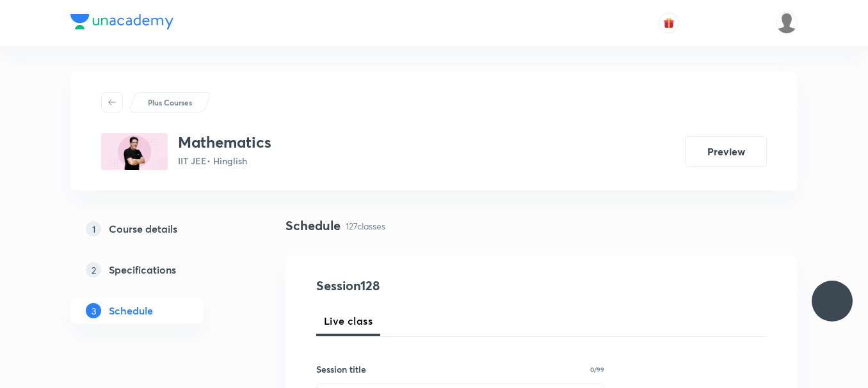 The image size is (868, 388). What do you see at coordinates (94, 229) in the screenshot?
I see `p: 1` at bounding box center [94, 229].